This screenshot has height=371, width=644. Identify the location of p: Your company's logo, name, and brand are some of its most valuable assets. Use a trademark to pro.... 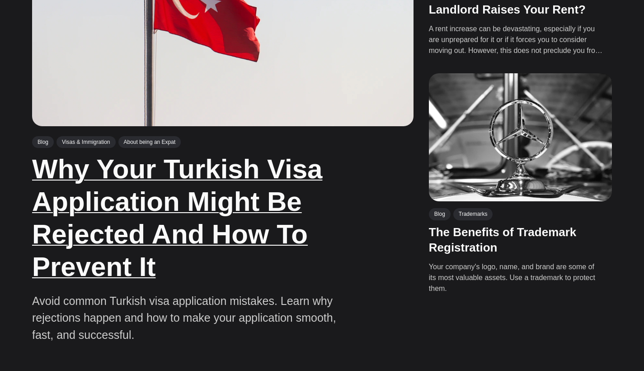
(516, 277).